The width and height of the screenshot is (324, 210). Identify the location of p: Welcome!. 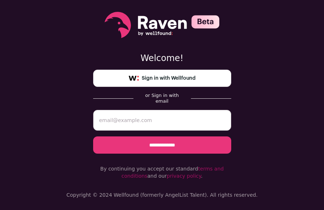
(162, 58).